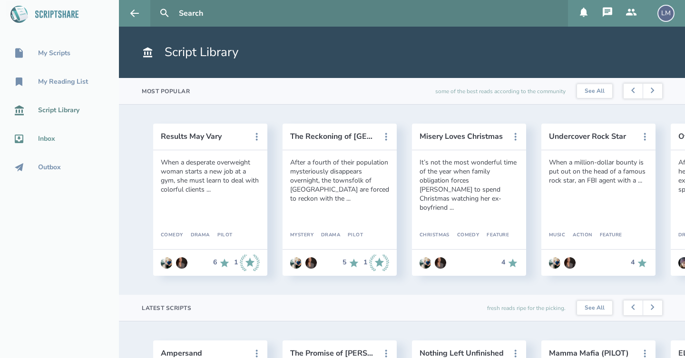  Describe the element at coordinates (344, 263) in the screenshot. I see `div: 5` at that location.